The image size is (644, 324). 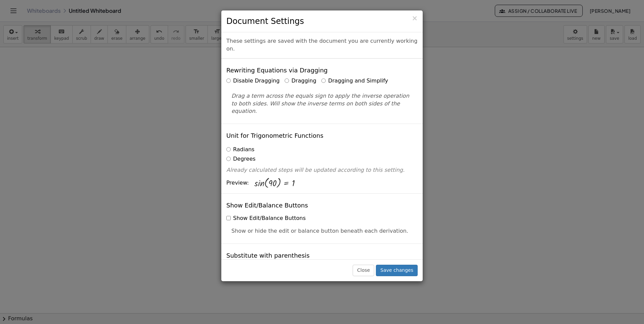 What do you see at coordinates (322, 104) in the screenshot?
I see `p: Drag a term across the equals sign to apply the inverse operation to both sides. Will show the in...` at bounding box center [322, 104].